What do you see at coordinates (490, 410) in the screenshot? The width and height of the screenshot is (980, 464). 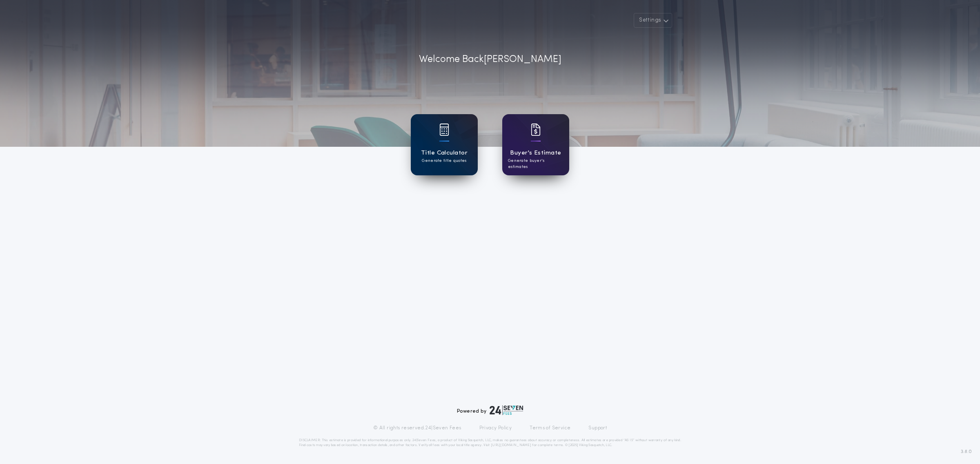 I see `div: Powered by` at bounding box center [490, 410].